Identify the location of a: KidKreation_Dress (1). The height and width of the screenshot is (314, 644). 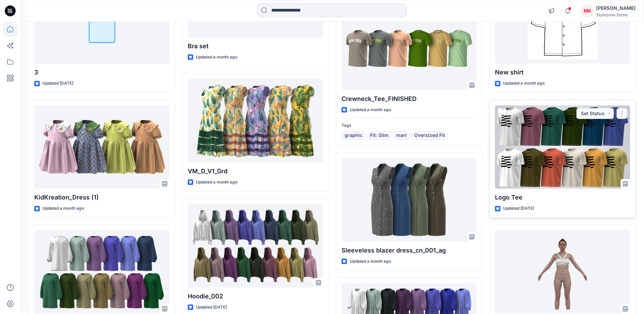
(102, 147).